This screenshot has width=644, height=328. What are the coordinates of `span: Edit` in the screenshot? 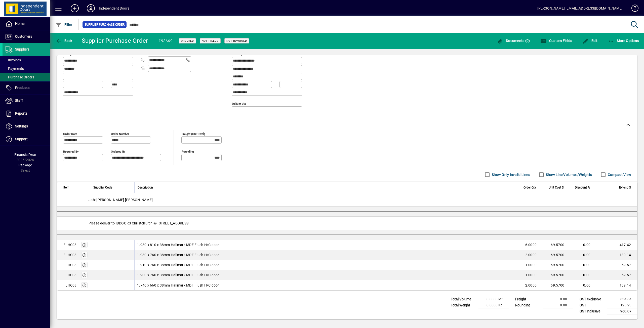 It's located at (590, 41).